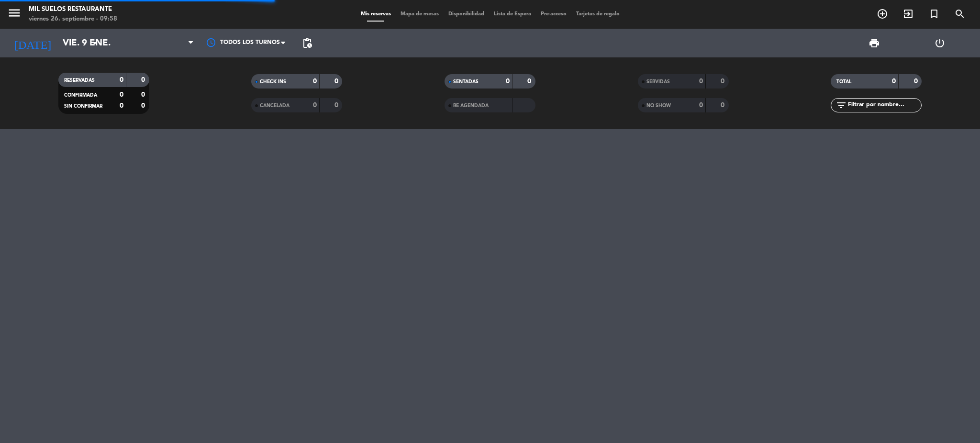  What do you see at coordinates (841, 105) in the screenshot?
I see `i: filter_list` at bounding box center [841, 105].